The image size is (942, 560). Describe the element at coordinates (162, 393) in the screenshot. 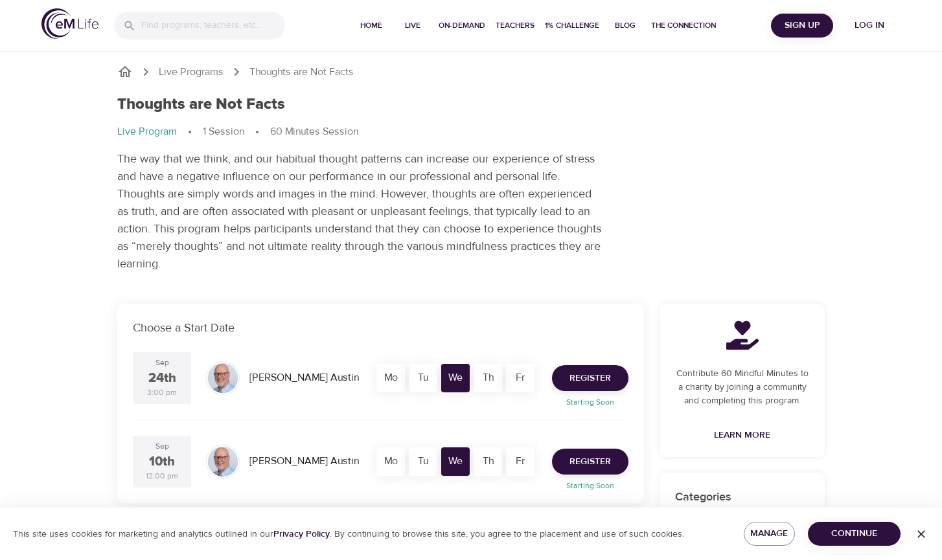

I see `div: 3:00 pm` at that location.